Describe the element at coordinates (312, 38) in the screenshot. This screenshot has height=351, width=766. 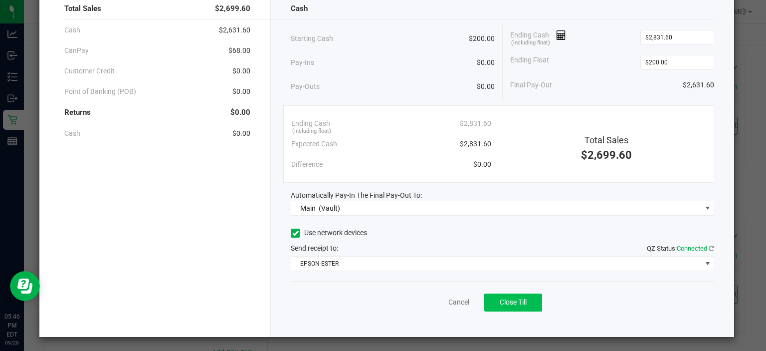
I see `span: Starting Cash` at that location.